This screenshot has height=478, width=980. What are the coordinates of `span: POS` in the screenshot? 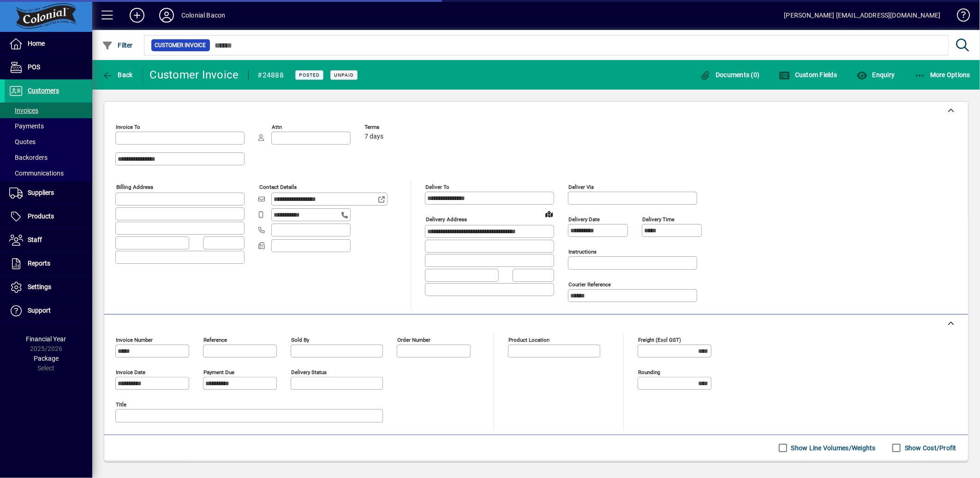 It's located at (34, 67).